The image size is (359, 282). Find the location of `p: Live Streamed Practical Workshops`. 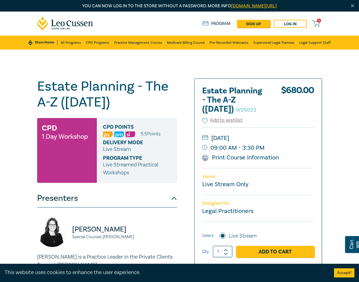

p: Live Streamed Practical Workshops is located at coordinates (137, 169).